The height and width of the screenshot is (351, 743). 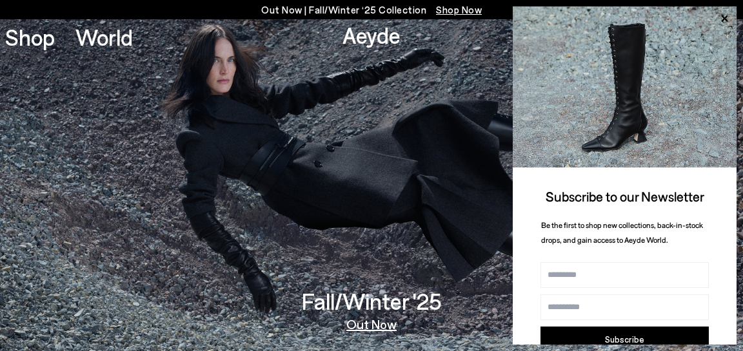 What do you see at coordinates (30, 37) in the screenshot?
I see `a: Shop` at bounding box center [30, 37].